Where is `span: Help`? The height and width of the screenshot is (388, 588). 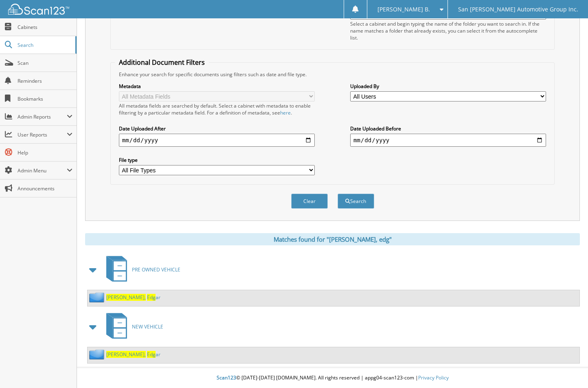
span: Help is located at coordinates (45, 153).